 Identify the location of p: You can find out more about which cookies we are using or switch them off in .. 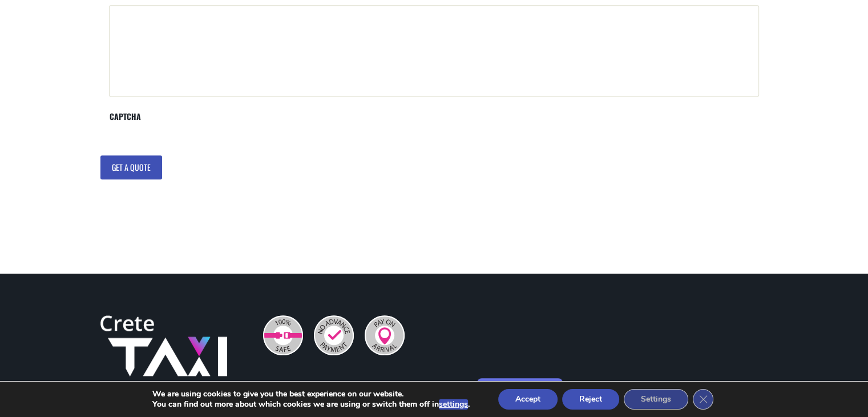
(311, 404).